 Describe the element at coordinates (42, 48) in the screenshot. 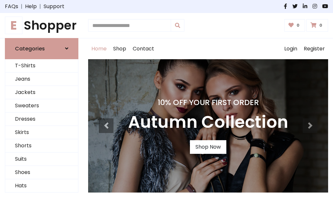

I see `a: Categories` at that location.